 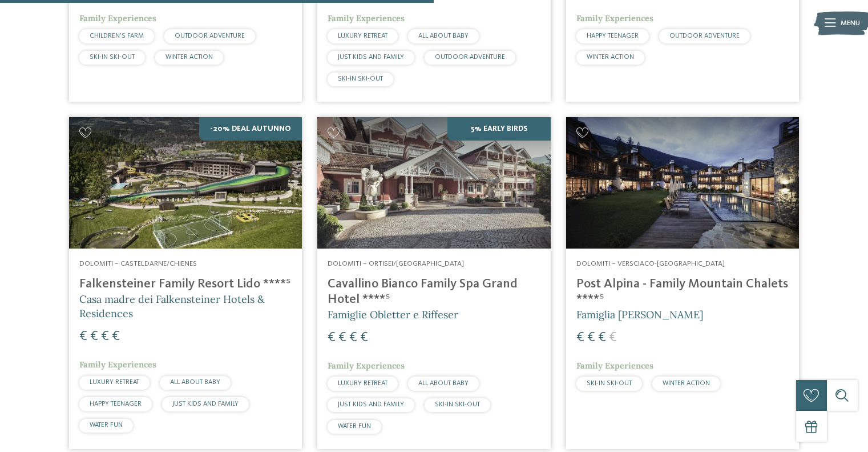 I want to click on img: Cercate un hotel per famiglie? Qui troverete solo i migliori!, so click(x=185, y=183).